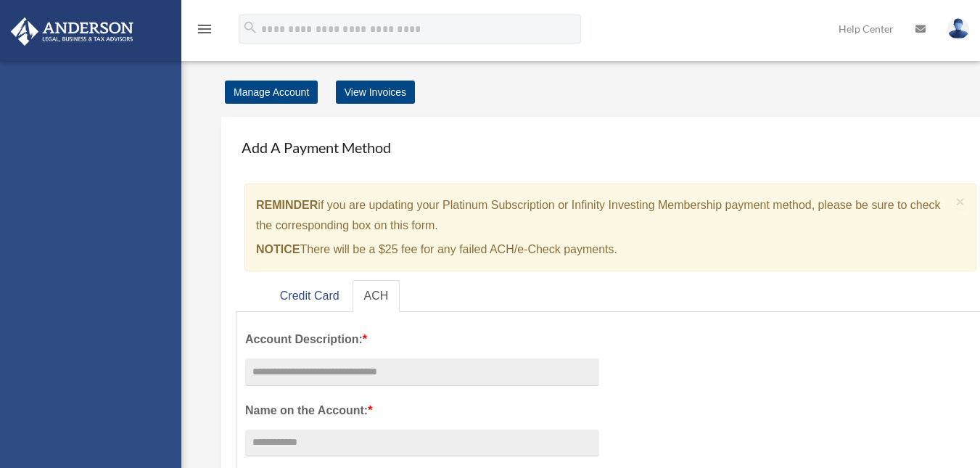 Image resolution: width=980 pixels, height=468 pixels. I want to click on a: Manage Account, so click(271, 92).